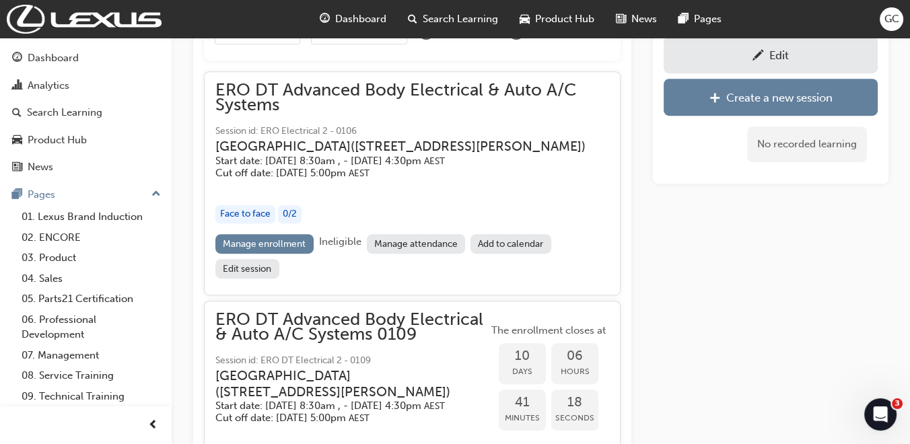  I want to click on span: 06, so click(575, 356).